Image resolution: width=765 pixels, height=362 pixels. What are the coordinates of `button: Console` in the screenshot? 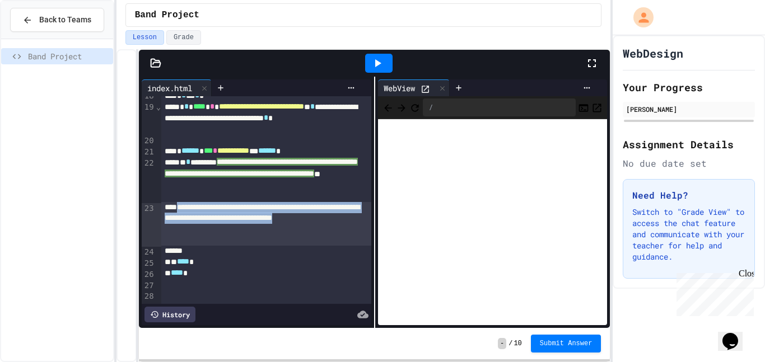 It's located at (584, 108).